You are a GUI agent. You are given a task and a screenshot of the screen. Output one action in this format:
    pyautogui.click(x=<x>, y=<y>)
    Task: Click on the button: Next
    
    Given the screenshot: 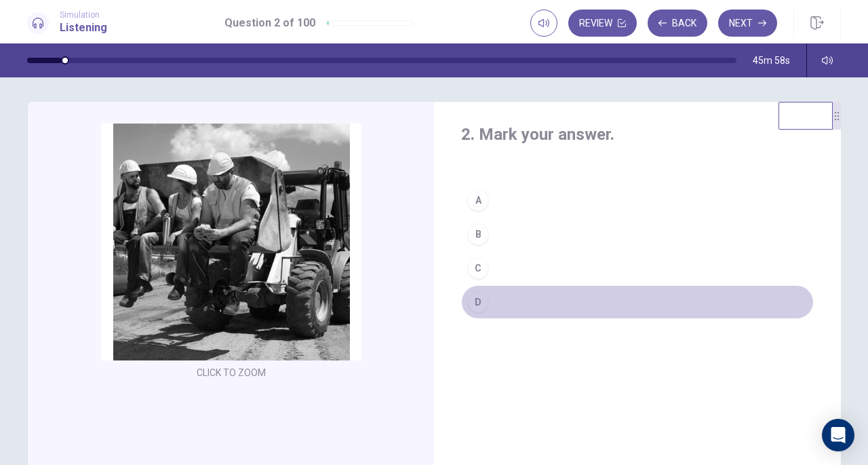 What is the action you would take?
    pyautogui.click(x=747, y=23)
    